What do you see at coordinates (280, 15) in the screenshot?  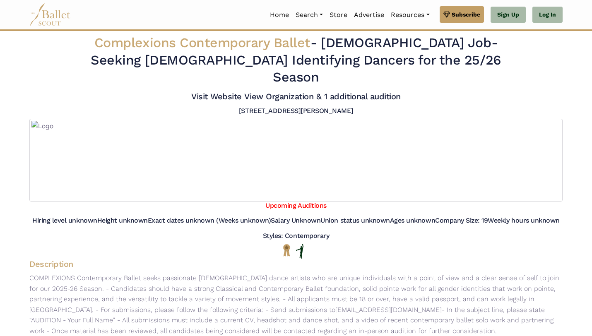 I see `a: Home` at bounding box center [280, 15].